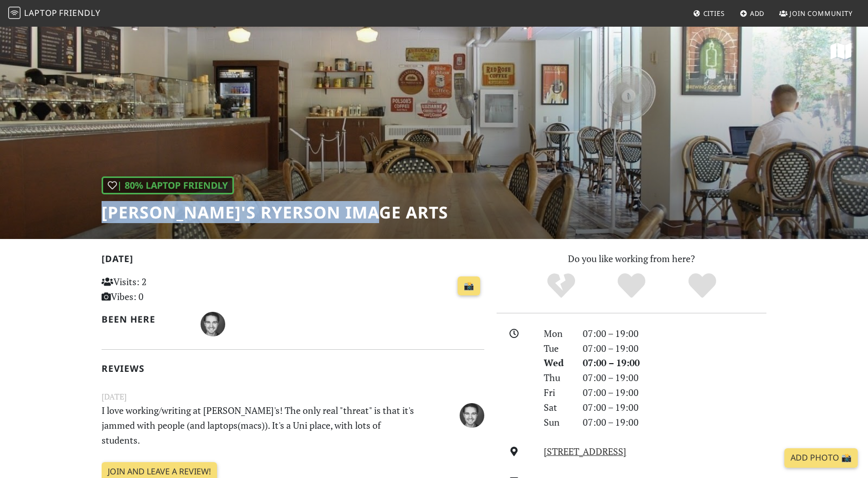 Image resolution: width=868 pixels, height=478 pixels. What do you see at coordinates (161, 290) in the screenshot?
I see `p: Visits: 2 Vibes: 0` at bounding box center [161, 290].